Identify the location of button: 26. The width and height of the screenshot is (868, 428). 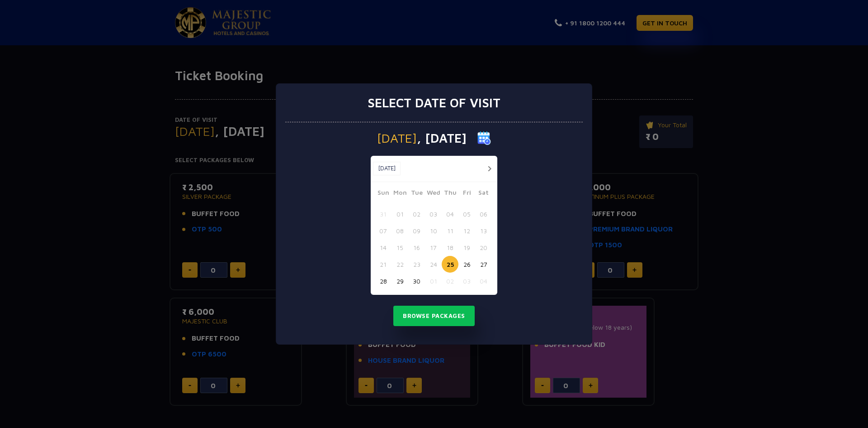
(467, 264).